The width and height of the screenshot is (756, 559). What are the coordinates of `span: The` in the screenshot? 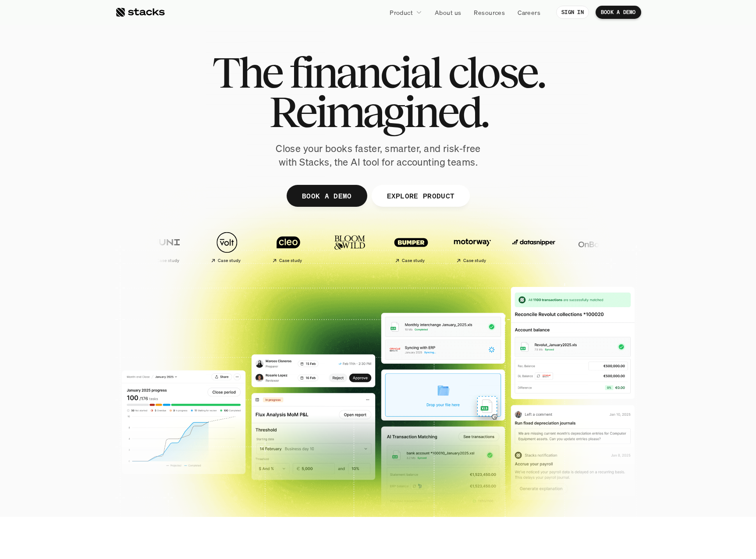 It's located at (246, 73).